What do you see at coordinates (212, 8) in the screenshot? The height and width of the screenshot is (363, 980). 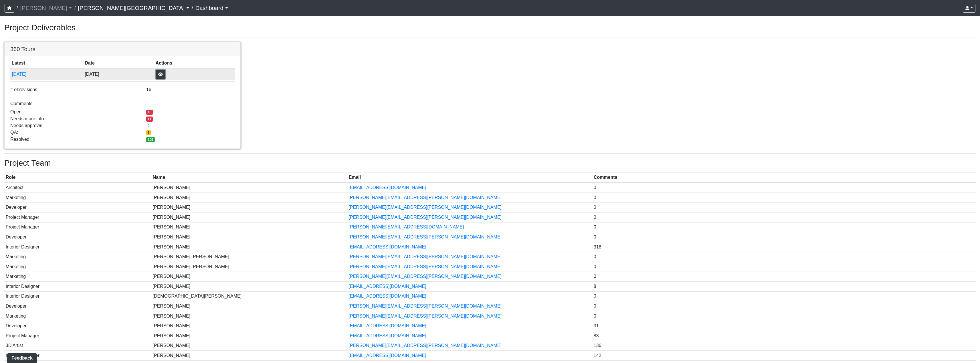 I see `a: Dashboard` at bounding box center [212, 8].